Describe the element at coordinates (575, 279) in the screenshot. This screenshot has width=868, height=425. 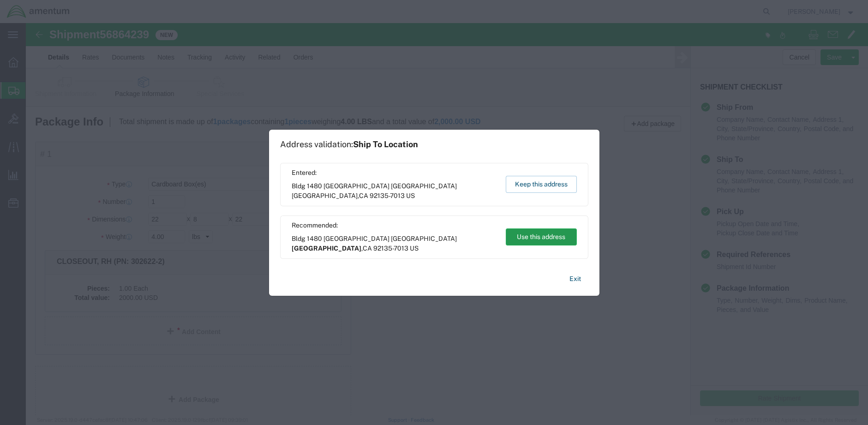
I see `button: Exit` at that location.